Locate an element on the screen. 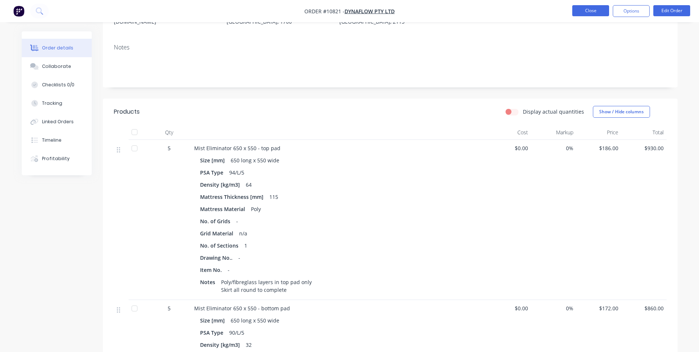 The width and height of the screenshot is (699, 352). button: Linked Orders is located at coordinates (57, 122).